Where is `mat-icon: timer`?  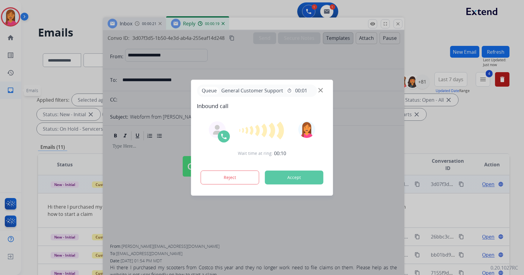 mat-icon: timer is located at coordinates (289, 90).